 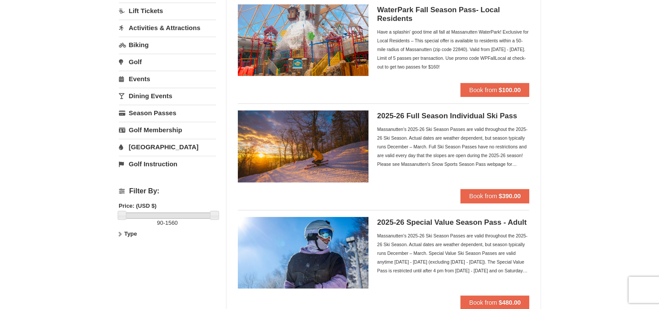 What do you see at coordinates (495, 90) in the screenshot?
I see `button: Book from $100.00` at bounding box center [495, 90].